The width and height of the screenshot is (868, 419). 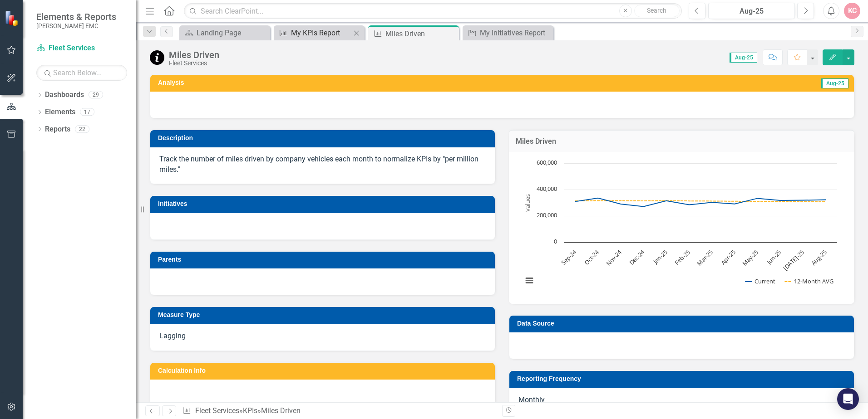 What do you see at coordinates (232, 33) in the screenshot?
I see `div: Landing Page` at bounding box center [232, 33].